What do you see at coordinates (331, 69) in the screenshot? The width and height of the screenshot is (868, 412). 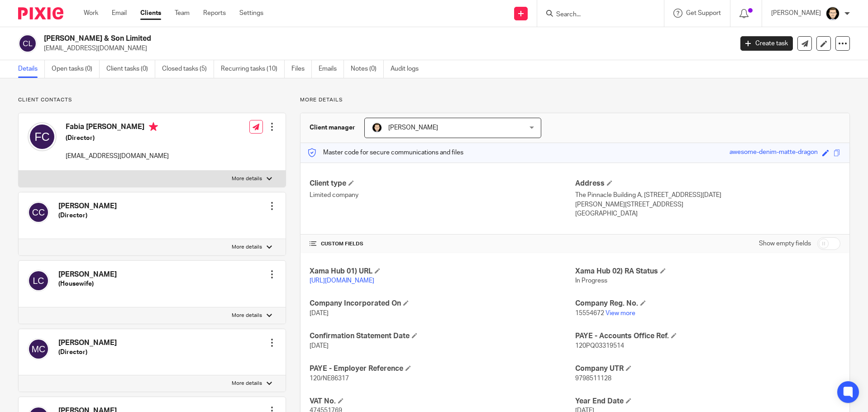 I see `a: Emails` at bounding box center [331, 69].